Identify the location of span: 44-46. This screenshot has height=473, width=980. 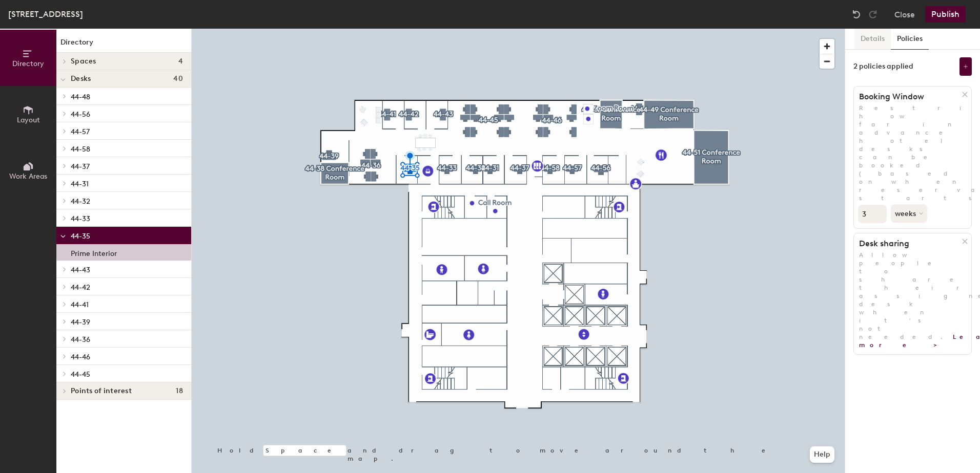
(81, 357).